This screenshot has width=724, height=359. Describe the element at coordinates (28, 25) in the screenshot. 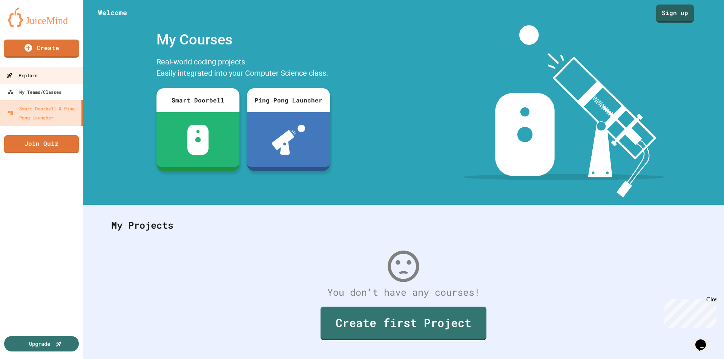

I see `div: Chat with us now!Close` at that location.